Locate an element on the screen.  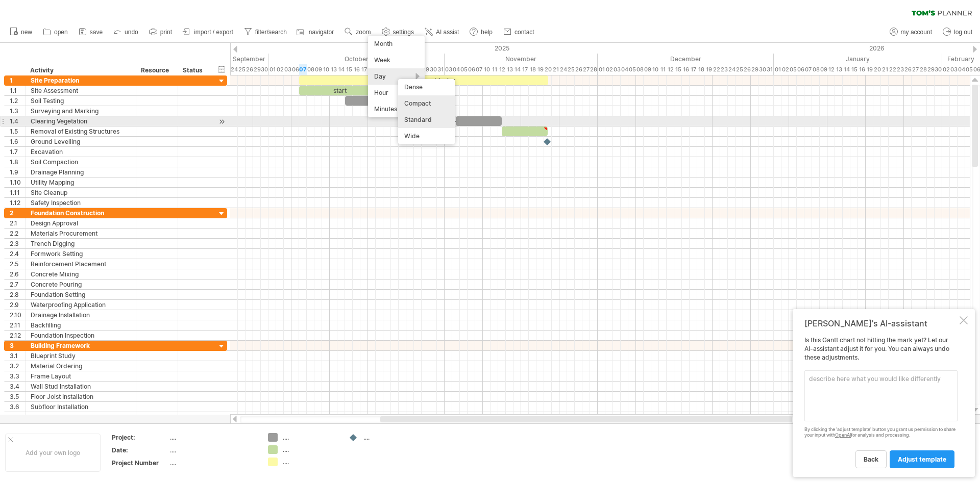
div: Wednesday, 8 October 2025 is located at coordinates (310, 70).